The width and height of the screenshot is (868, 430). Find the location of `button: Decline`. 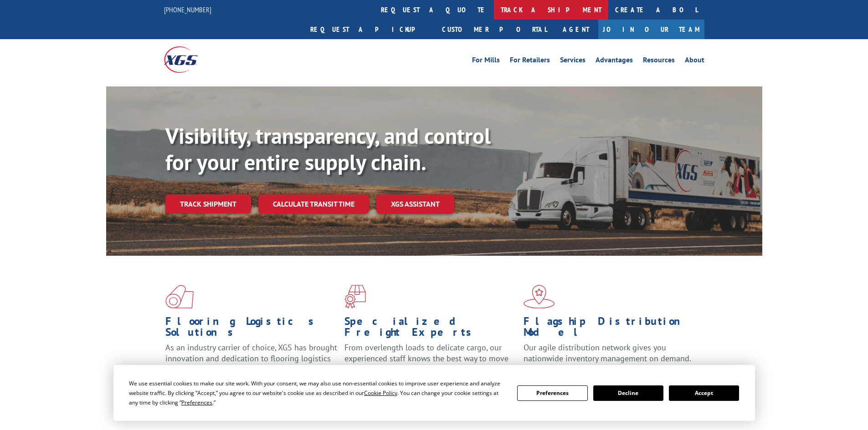

button: Decline is located at coordinates (629, 393).